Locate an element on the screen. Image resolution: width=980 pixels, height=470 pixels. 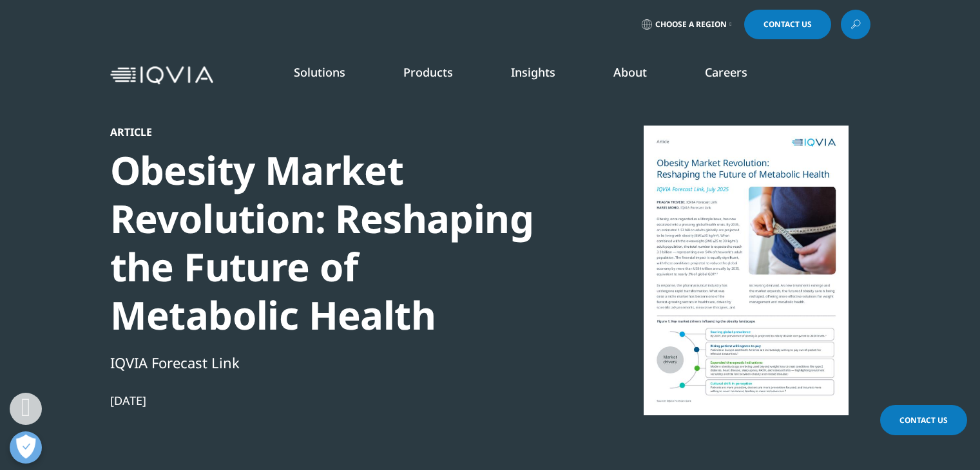
div: Obesity Market Revolution: Reshaping the Future of Metabolic Health is located at coordinates (331, 243).